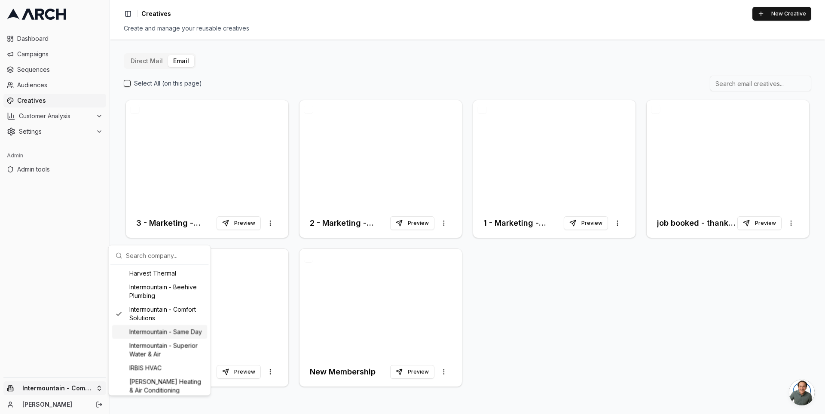 This screenshot has height=414, width=825. I want to click on div: IRBIS HVAC, so click(159, 368).